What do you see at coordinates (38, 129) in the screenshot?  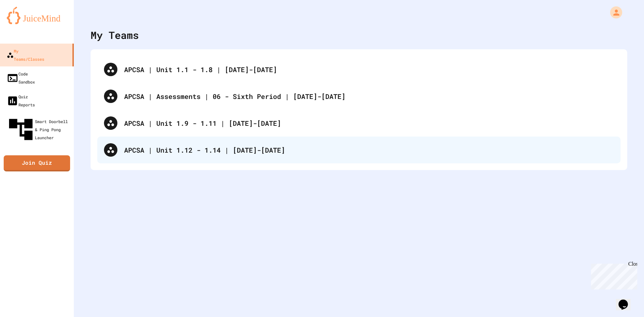 I see `div: Smart Doorbell & Ping Pong Launcher` at bounding box center [38, 129].